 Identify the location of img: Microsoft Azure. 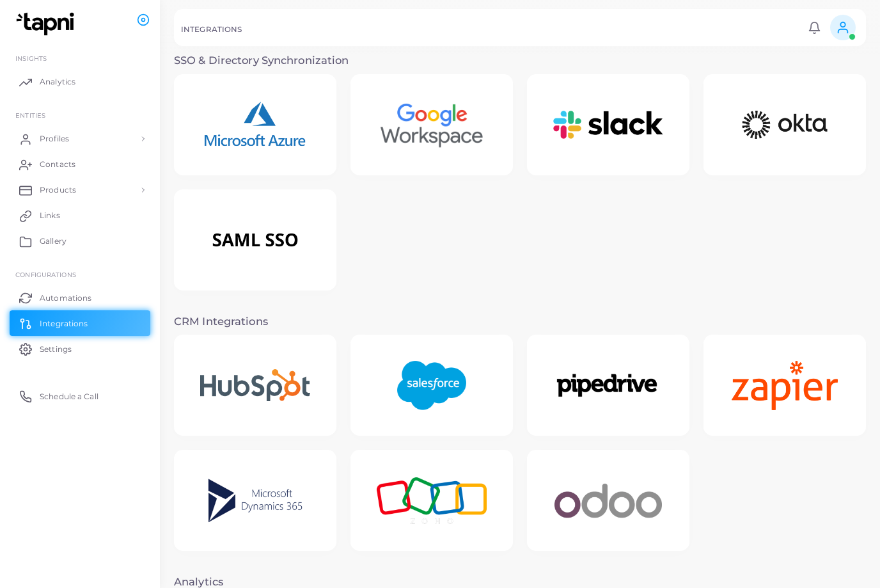
(256, 124).